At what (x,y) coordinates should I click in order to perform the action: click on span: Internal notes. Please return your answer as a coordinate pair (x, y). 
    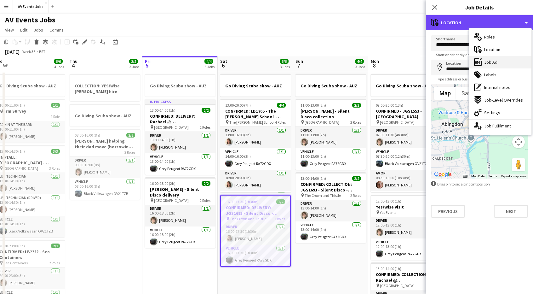
    Looking at the image, I should click on (497, 87).